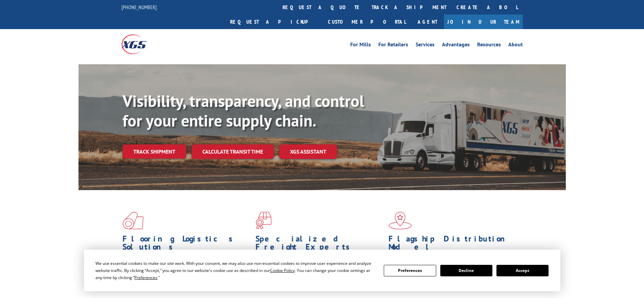 The image size is (644, 298). I want to click on div: We use essential cookies to make our site work. With your consent, we may also use non-essential ..., so click(236, 271).